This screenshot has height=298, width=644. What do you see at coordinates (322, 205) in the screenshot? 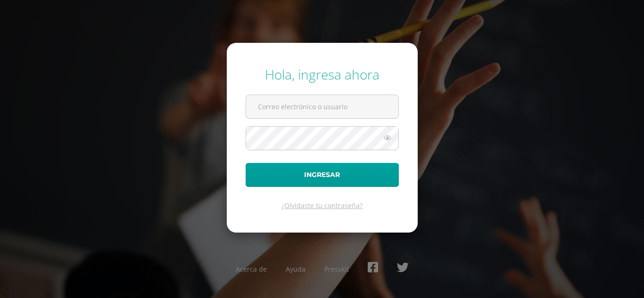
I see `a: ¿Olvidaste tu contraseña?` at bounding box center [322, 205].